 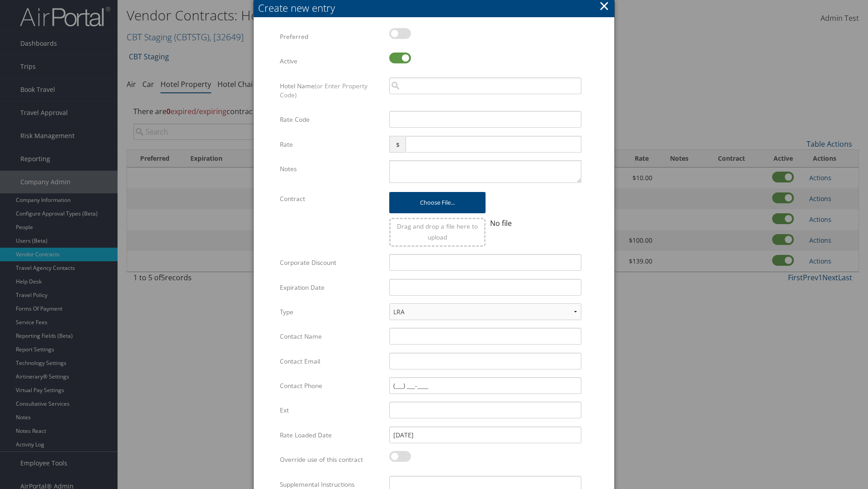 I want to click on label: Rate Loaded Date, so click(x=331, y=435).